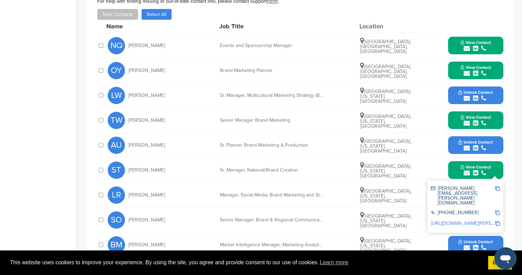 The width and height of the screenshot is (522, 275). Describe the element at coordinates (246, 262) in the screenshot. I see `span: This website uses cookies to improve your experience. By using the site, you agree and provide co...` at that location.